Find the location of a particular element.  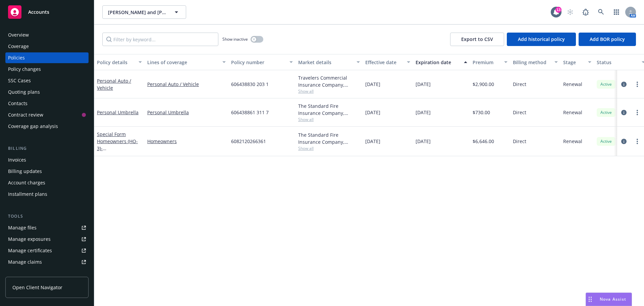

span: 606438861 311 7 is located at coordinates (250, 112).